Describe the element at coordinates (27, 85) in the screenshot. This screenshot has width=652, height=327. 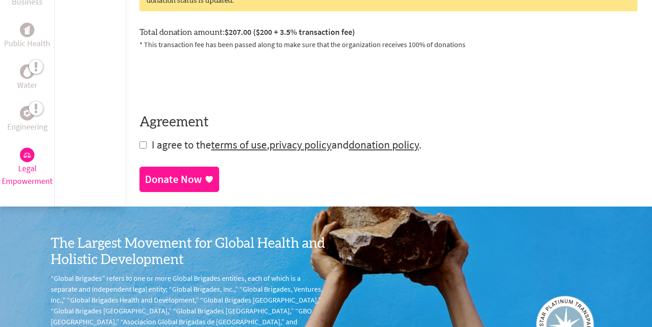
I see `p: Water` at that location.